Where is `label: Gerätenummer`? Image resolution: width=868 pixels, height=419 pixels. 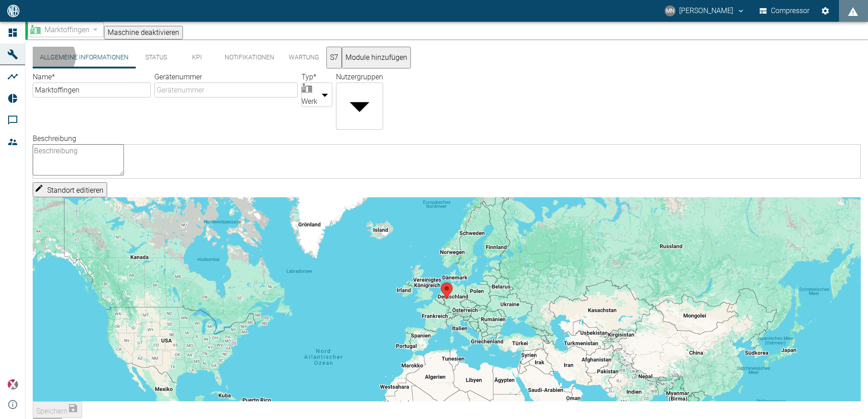
label: Gerätenummer is located at coordinates (178, 77).